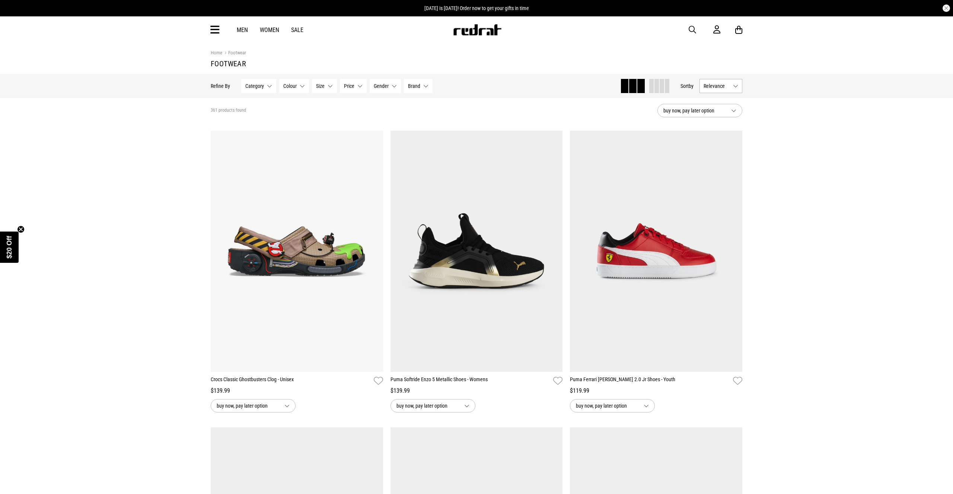 The image size is (953, 494). I want to click on a: Women, so click(270, 30).